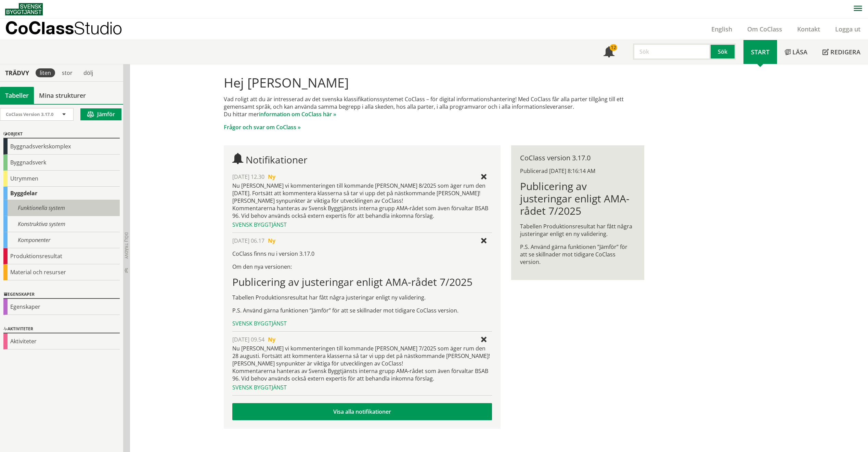 The width and height of the screenshot is (868, 452). I want to click on div: Funktionella system, so click(62, 208).